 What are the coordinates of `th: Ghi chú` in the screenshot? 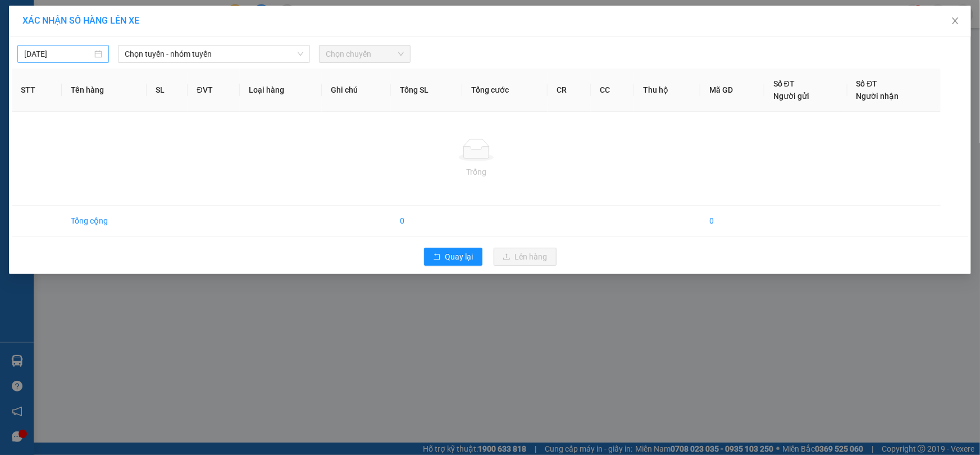 It's located at (356, 90).